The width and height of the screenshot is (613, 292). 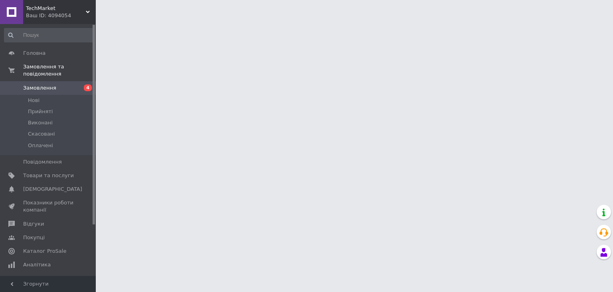 I want to click on span: Каталог ProSale, so click(x=45, y=251).